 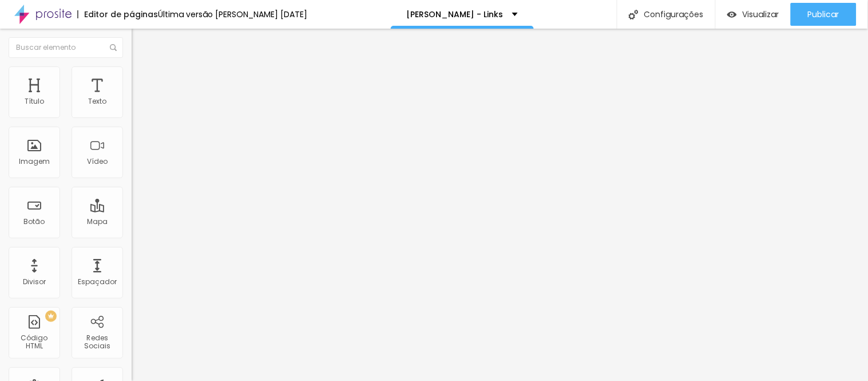 What do you see at coordinates (35, 221) in the screenshot?
I see `div: Botão` at bounding box center [35, 221].